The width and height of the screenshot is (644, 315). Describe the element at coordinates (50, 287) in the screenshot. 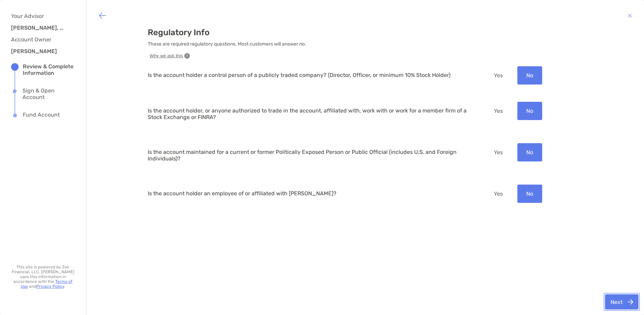

I see `a: Privacy Policy` at that location.